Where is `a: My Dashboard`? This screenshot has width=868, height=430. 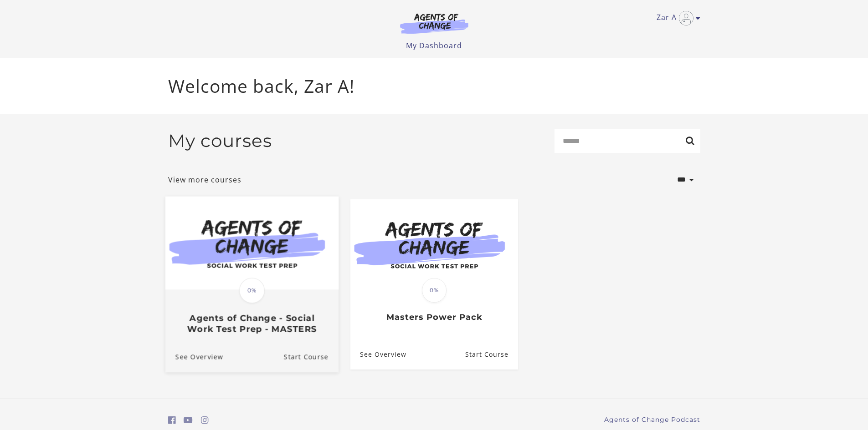
a: My Dashboard is located at coordinates (434, 46).